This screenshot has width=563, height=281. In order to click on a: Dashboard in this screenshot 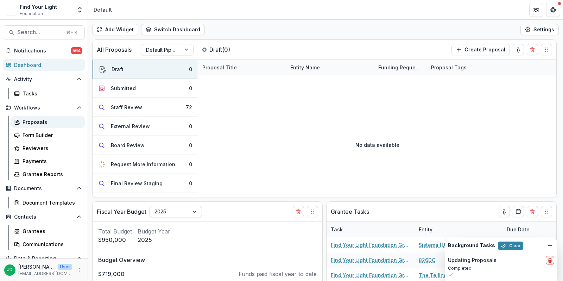, I will do `click(44, 65)`.